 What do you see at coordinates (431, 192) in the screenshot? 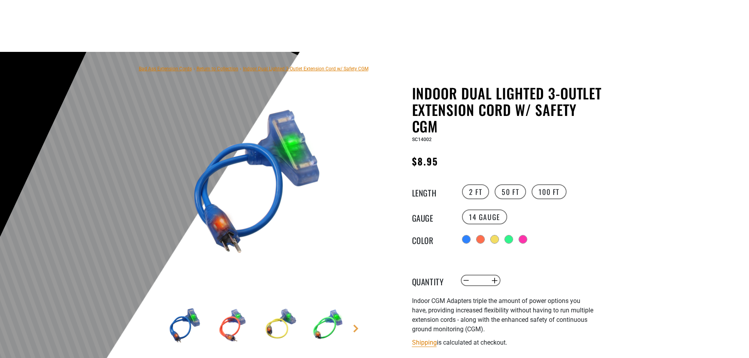
I see `legend: Length` at bounding box center [431, 192].